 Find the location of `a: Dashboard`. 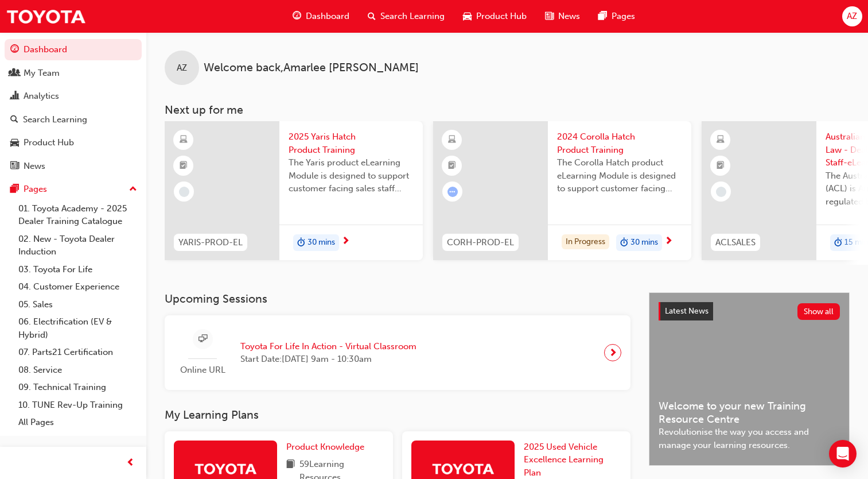

a: Dashboard is located at coordinates (73, 49).